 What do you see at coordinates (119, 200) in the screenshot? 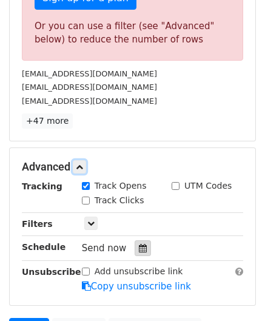
I see `label: Track Clicks` at bounding box center [119, 200].